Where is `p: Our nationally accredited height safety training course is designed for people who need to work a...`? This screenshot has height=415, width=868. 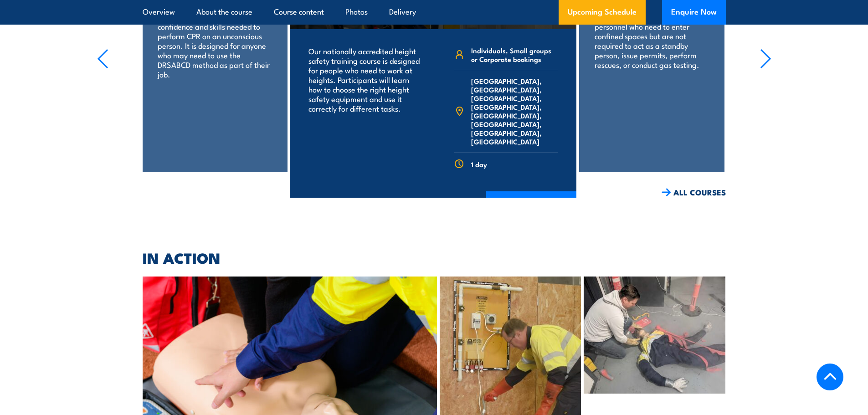
p: Our nationally accredited height safety training course is designed for people who need to work a... is located at coordinates (365, 80).